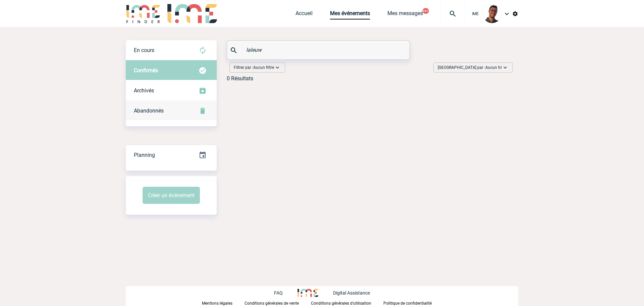  Describe the element at coordinates (144, 50) in the screenshot. I see `span: En cours` at that location.